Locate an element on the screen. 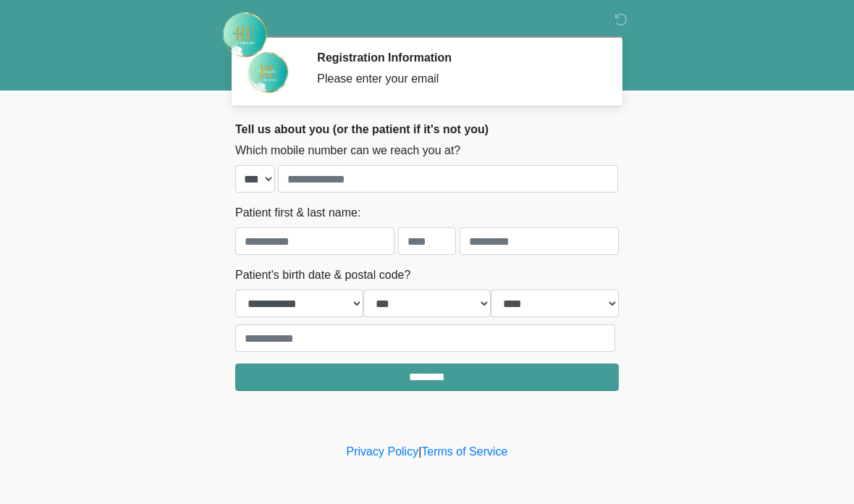 The width and height of the screenshot is (854, 504). h2: Tell us about you (or the patient if it's not you) is located at coordinates (427, 129).